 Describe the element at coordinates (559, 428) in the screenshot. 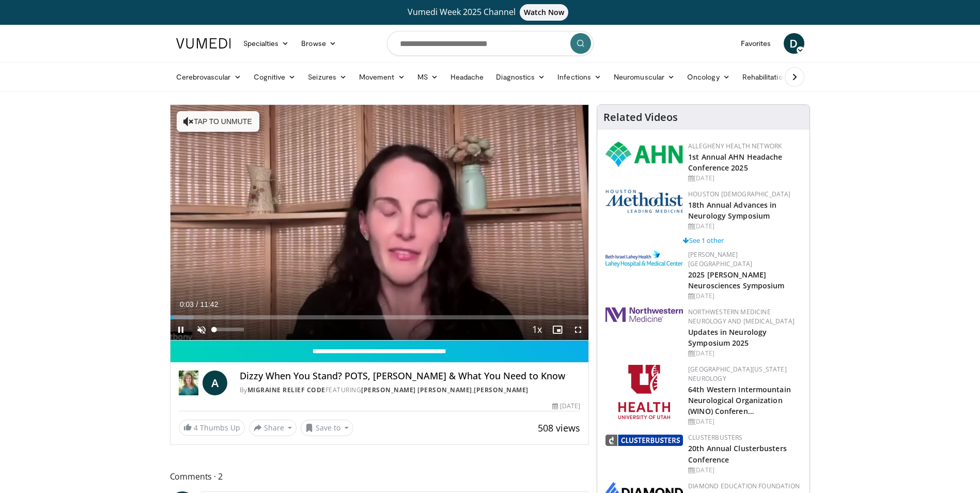

I see `span: 508 views` at that location.